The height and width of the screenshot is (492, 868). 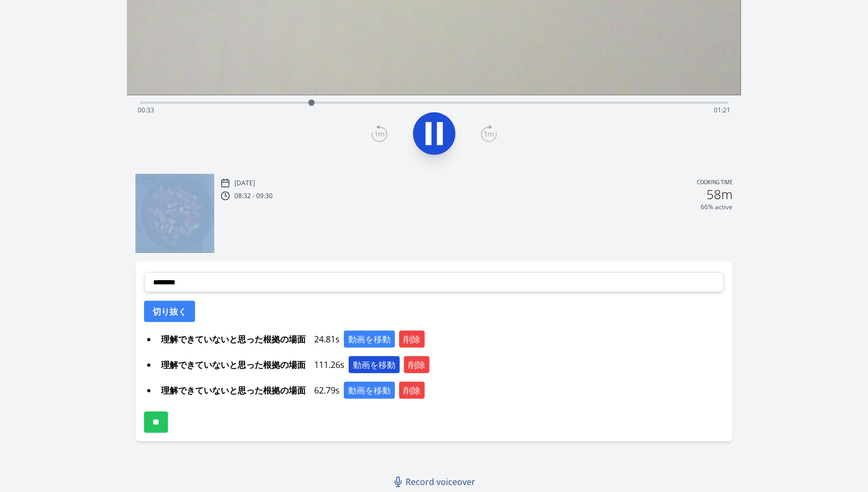 I want to click on div: 62.79s, so click(x=440, y=390).